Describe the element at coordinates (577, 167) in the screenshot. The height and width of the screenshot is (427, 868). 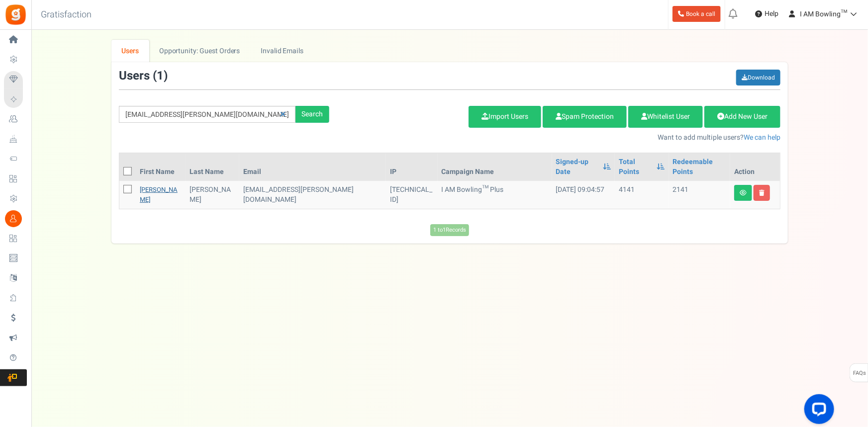
I see `a: Signed-up Date` at that location.